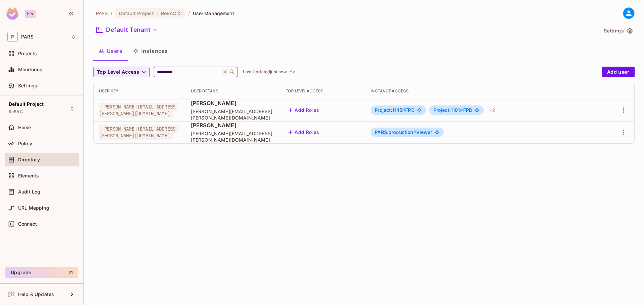 Image resolution: width=644 pixels, height=305 pixels. What do you see at coordinates (292, 72) in the screenshot?
I see `span: refresh` at bounding box center [292, 72].